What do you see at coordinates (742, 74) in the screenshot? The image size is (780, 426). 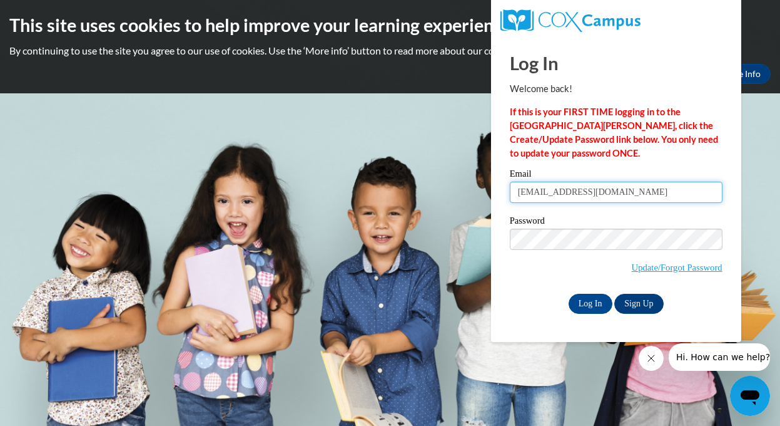 I see `a: More Info` at bounding box center [742, 74].